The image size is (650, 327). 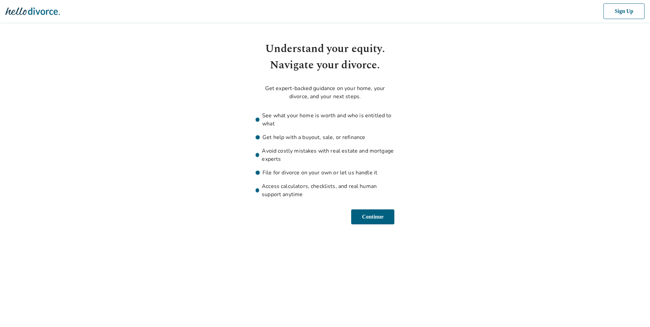 What do you see at coordinates (33, 11) in the screenshot?
I see `img: Hello Divorce Logo` at bounding box center [33, 11].